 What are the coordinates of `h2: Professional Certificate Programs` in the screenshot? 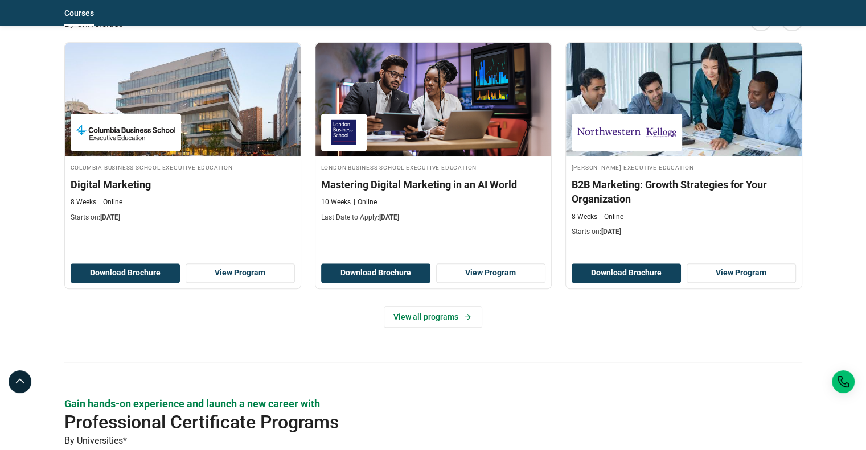 It's located at (396, 422).